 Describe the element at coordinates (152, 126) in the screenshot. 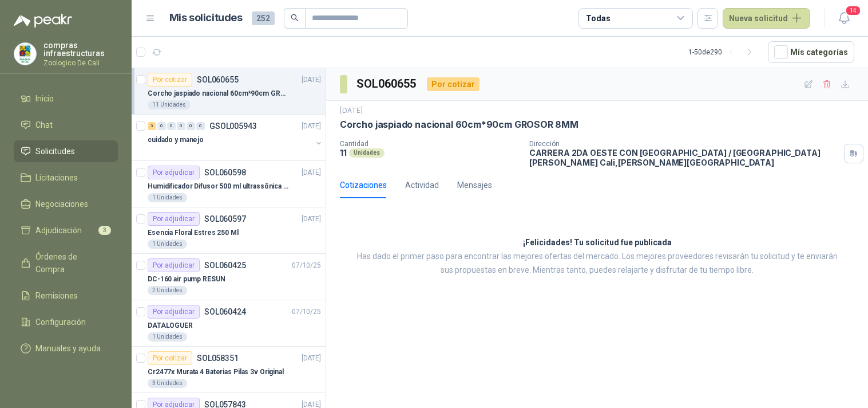

I see `div: 3` at that location.